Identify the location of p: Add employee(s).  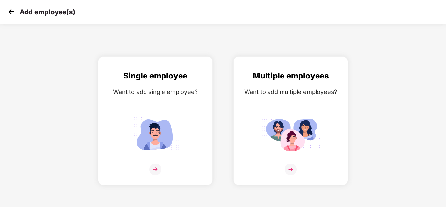
(47, 12).